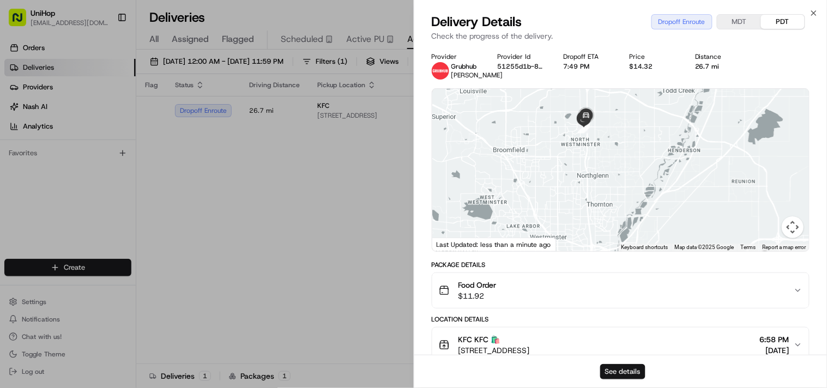 Image resolution: width=827 pixels, height=388 pixels. Describe the element at coordinates (479, 340) in the screenshot. I see `span: KFC KFC 🛍️` at that location.